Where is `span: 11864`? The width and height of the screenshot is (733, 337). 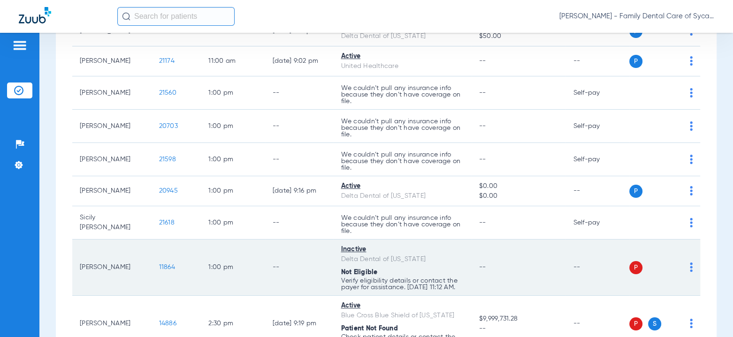
span: 11864 is located at coordinates (167, 268).